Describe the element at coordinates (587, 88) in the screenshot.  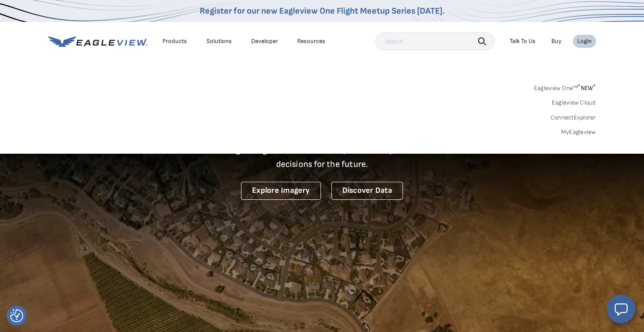
I see `span: NEW` at that location.